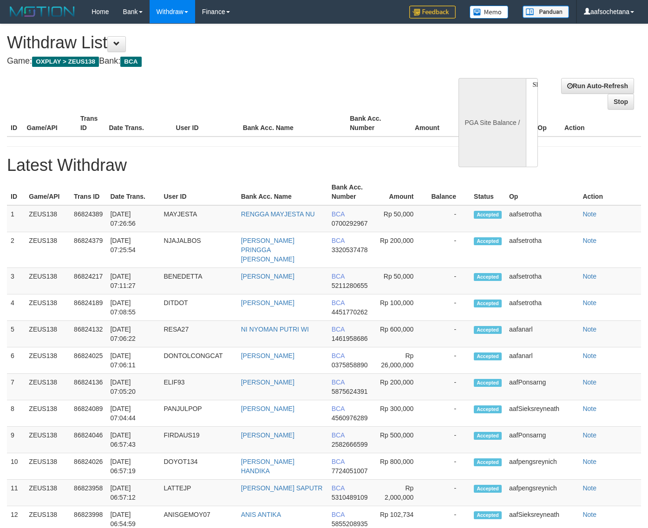 The height and width of the screenshot is (528, 648). I want to click on td: 86824217, so click(88, 281).